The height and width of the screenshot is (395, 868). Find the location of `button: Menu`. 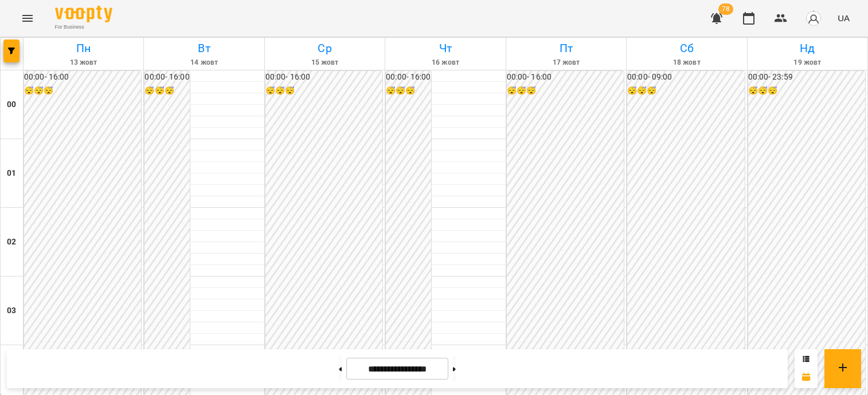

button: Menu is located at coordinates (28, 18).